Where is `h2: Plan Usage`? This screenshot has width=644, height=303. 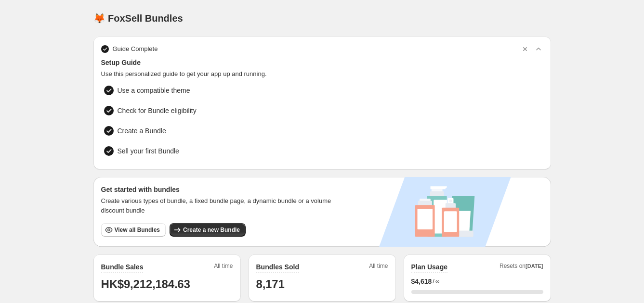 h2: Plan Usage is located at coordinates (429, 267).